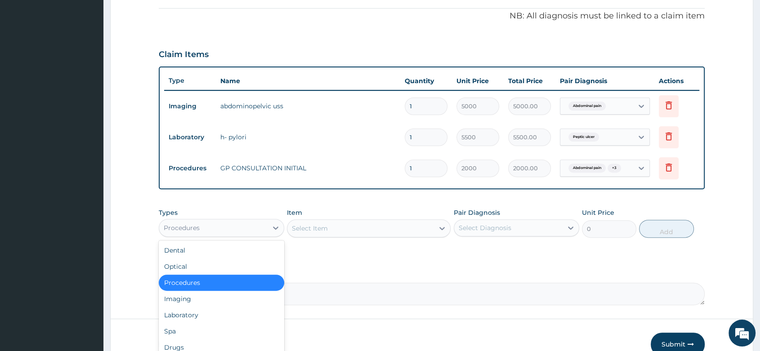 The height and width of the screenshot is (351, 760). Describe the element at coordinates (295, 213) in the screenshot. I see `label: Item` at that location.